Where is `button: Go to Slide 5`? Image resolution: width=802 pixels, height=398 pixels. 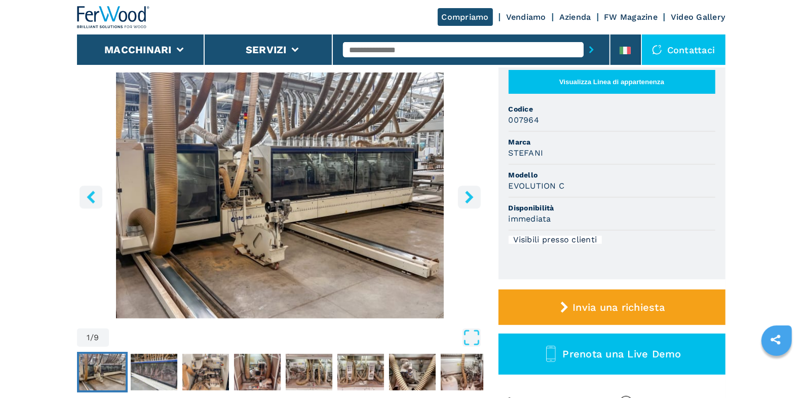 button: Go to Slide 5 is located at coordinates (309, 372).